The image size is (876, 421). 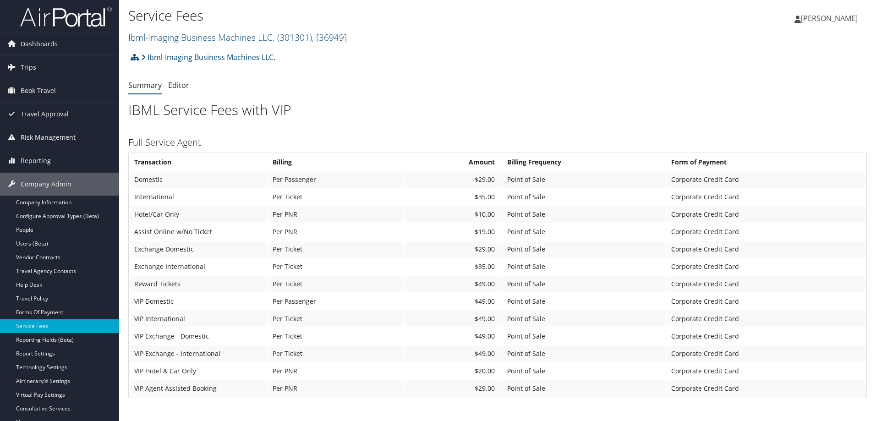 What do you see at coordinates (44, 114) in the screenshot?
I see `span: Travel Approval` at bounding box center [44, 114].